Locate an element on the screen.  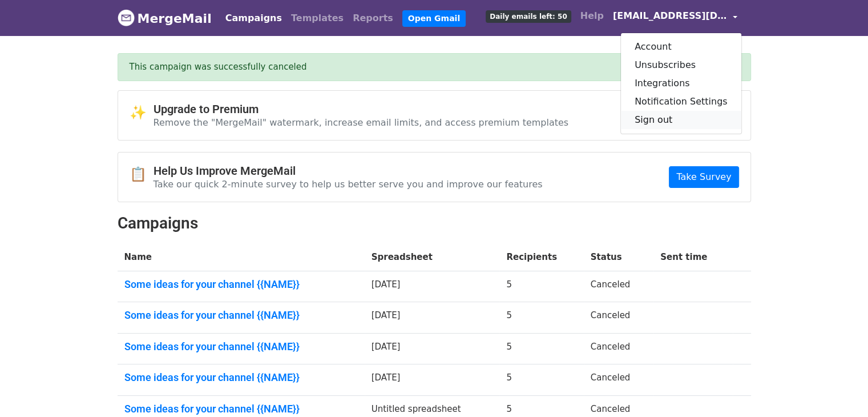
a: Sign out is located at coordinates (681, 120).